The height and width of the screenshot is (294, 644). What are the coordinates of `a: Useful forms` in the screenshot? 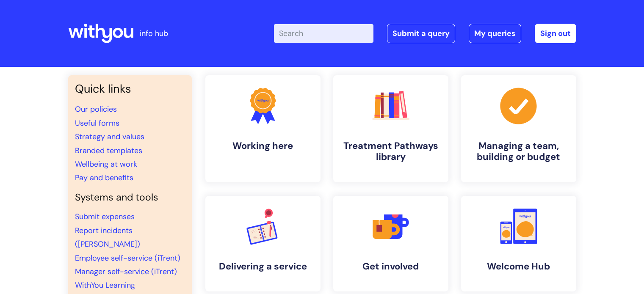 It's located at (97, 123).